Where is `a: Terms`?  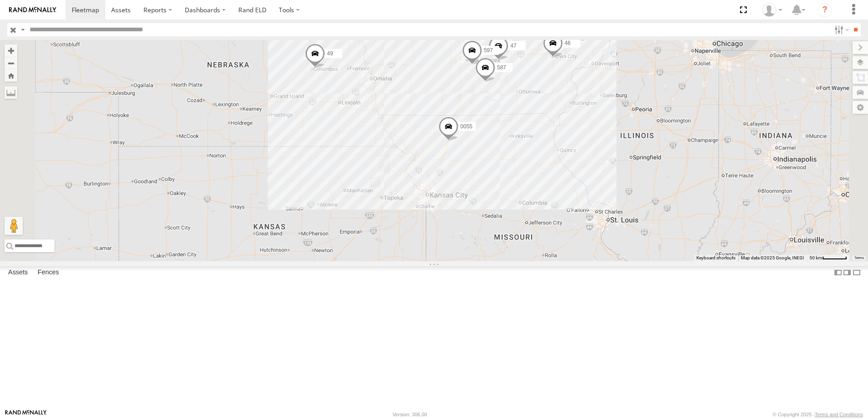 a: Terms is located at coordinates (859, 258).